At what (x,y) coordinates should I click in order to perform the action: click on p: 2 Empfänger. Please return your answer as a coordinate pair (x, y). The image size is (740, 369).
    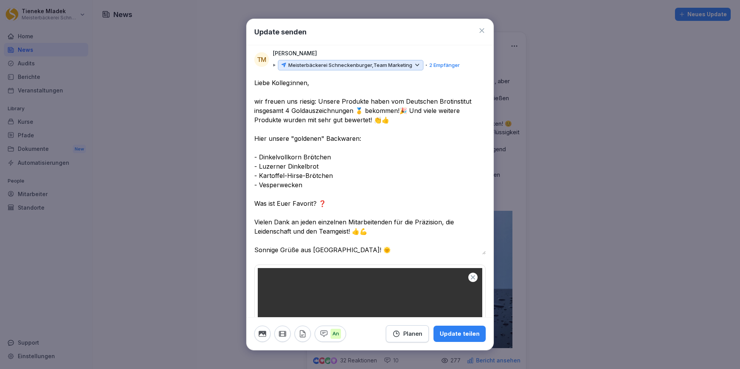
    Looking at the image, I should click on (445, 65).